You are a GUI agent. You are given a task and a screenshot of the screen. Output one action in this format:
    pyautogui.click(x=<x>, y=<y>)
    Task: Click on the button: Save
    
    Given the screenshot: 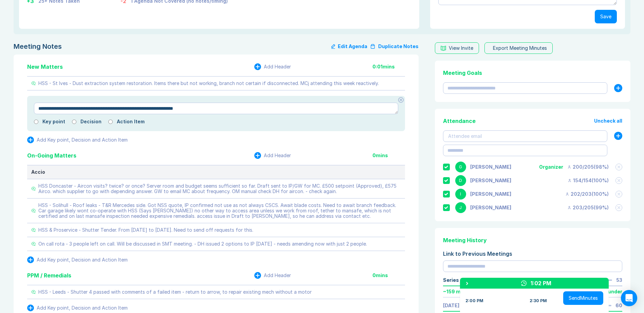 What is the action you would take?
    pyautogui.click(x=606, y=17)
    